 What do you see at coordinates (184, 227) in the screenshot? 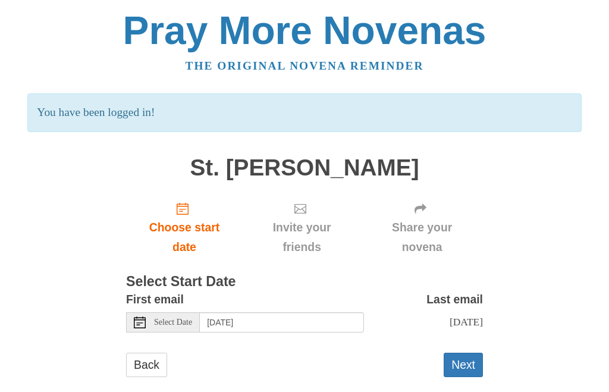
I see `a: Choose start date` at bounding box center [184, 227].